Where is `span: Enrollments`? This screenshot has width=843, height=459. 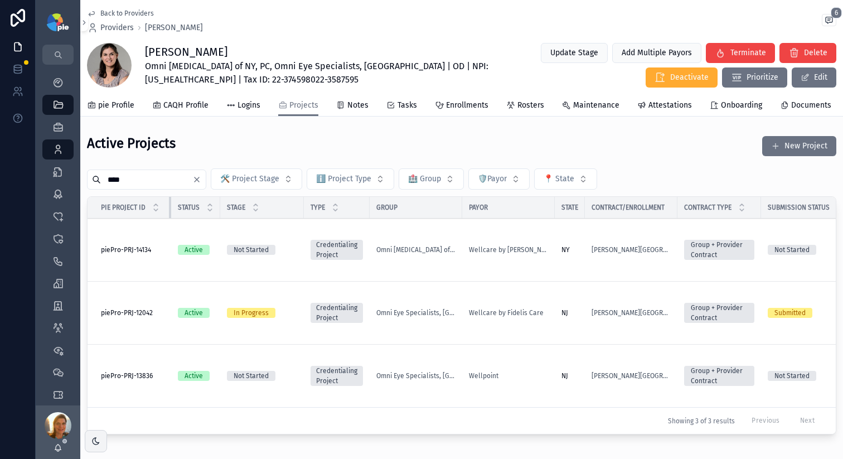
span: Enrollments is located at coordinates (467, 105).